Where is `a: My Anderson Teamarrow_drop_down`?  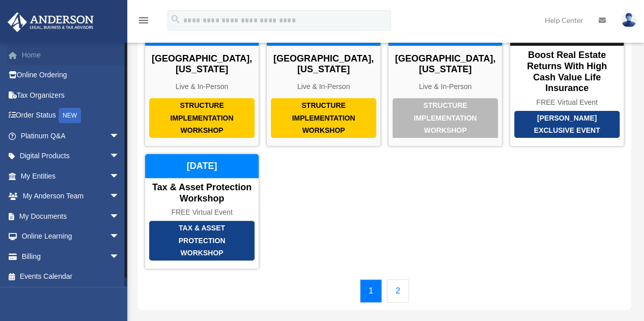
a: My Anderson Teamarrow_drop_down is located at coordinates (71, 196).